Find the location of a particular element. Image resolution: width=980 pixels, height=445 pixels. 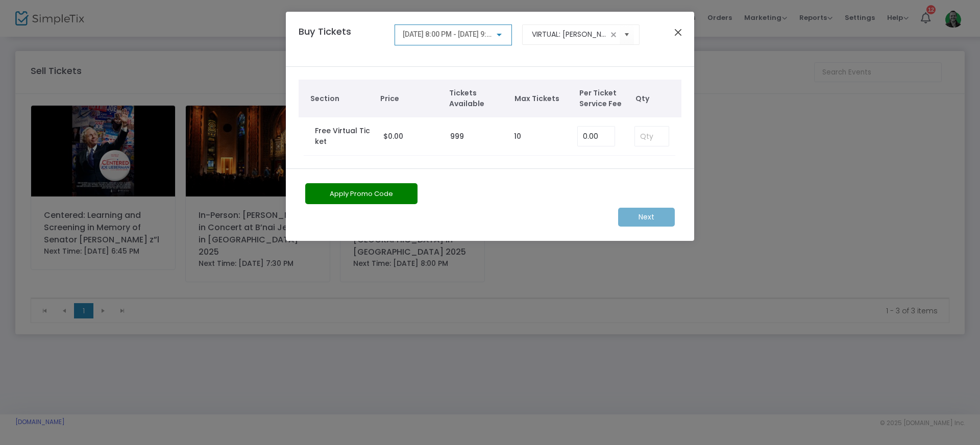

input: Enter Service Fee is located at coordinates (596, 136).